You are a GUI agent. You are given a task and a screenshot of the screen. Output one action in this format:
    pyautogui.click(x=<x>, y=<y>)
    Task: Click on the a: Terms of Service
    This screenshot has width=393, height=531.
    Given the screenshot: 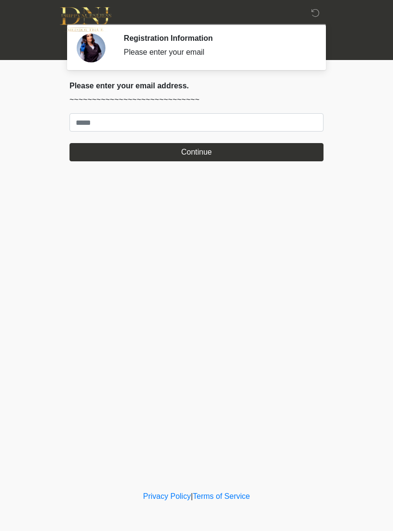 What is the action you would take?
    pyautogui.click(x=221, y=496)
    